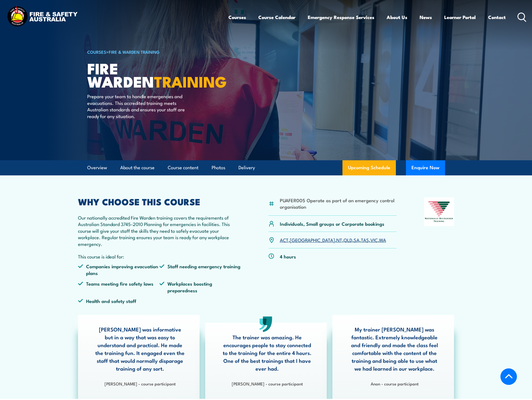  Describe the element at coordinates (247, 167) in the screenshot. I see `a: Delivery` at that location.